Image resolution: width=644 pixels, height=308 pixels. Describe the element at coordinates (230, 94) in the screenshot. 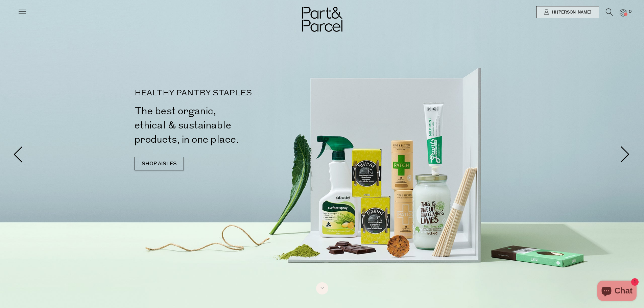

I see `p: HEALTHY PANTRY STAPLES` at that location.